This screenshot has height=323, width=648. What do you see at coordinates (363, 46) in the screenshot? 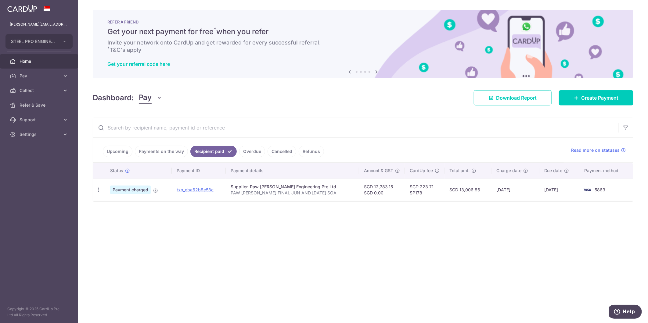
I see `h6: Invite your network onto CardUp and get rewarded for every successful referral. T&C's apply` at bounding box center [363, 46].